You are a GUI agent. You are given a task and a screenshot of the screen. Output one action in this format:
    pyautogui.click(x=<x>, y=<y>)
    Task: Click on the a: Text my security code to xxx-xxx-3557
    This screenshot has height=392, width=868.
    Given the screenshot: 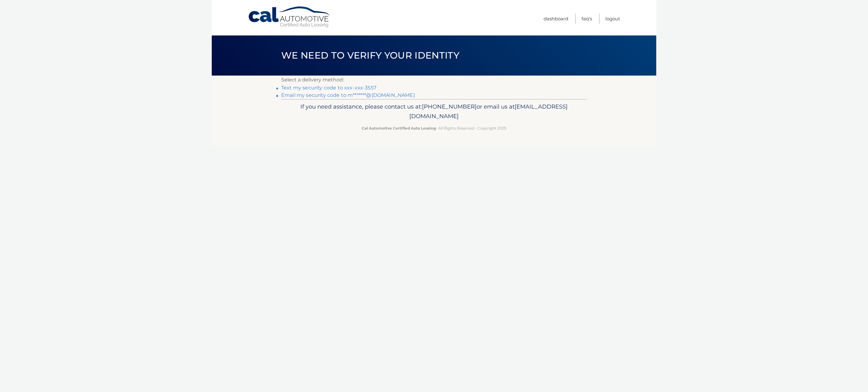 What is the action you would take?
    pyautogui.click(x=329, y=88)
    